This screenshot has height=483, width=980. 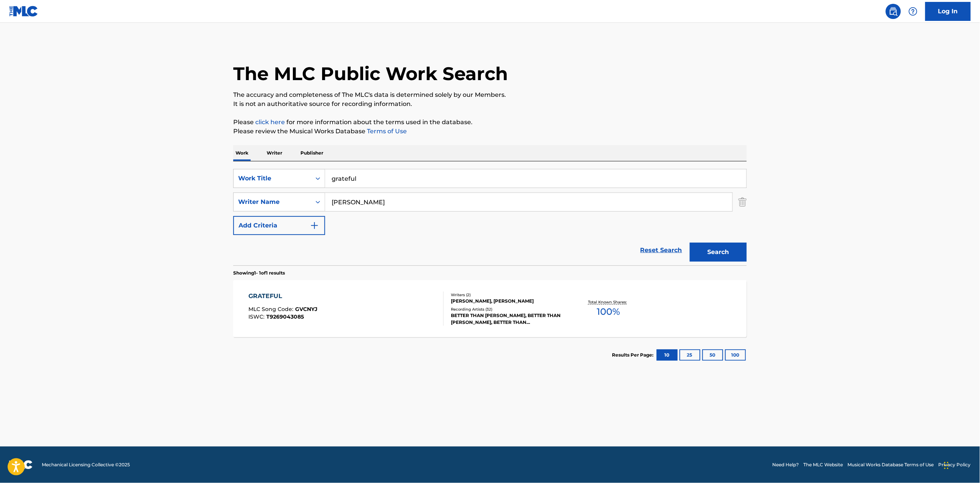 I want to click on button: Add Criteria, so click(x=279, y=225).